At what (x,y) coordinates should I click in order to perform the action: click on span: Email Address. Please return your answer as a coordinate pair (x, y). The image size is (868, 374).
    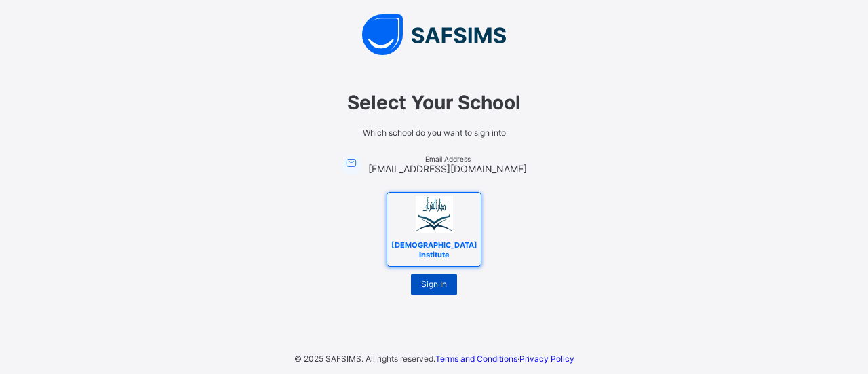
    Looking at the image, I should click on (447, 158).